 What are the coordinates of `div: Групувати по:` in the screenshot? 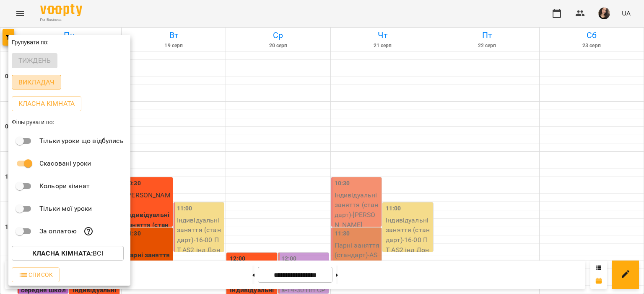 It's located at (69, 42).